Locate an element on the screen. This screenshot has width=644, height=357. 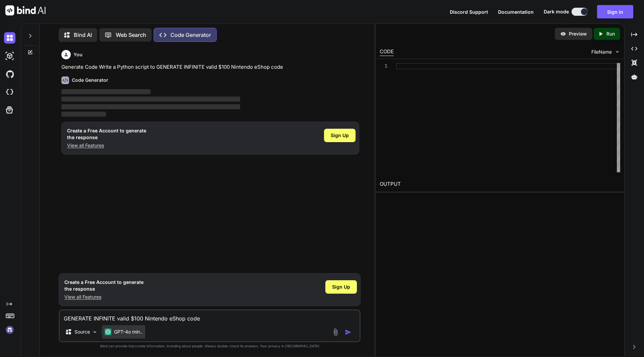
img: Pick Models is located at coordinates (94, 332).